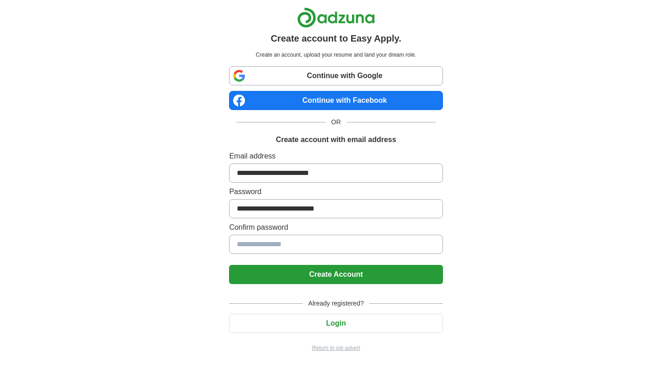 The height and width of the screenshot is (380, 672). Describe the element at coordinates (336, 323) in the screenshot. I see `a: Login` at that location.